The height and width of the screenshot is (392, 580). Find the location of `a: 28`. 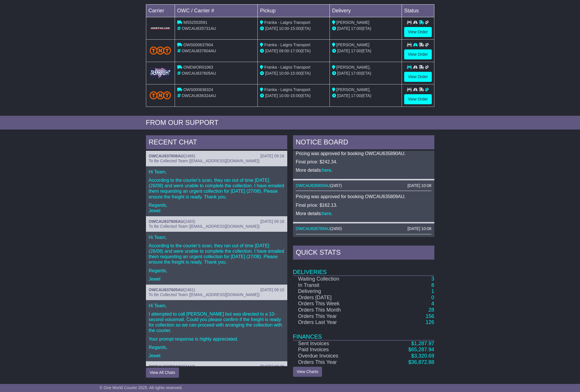

a: 28 is located at coordinates (431, 310).